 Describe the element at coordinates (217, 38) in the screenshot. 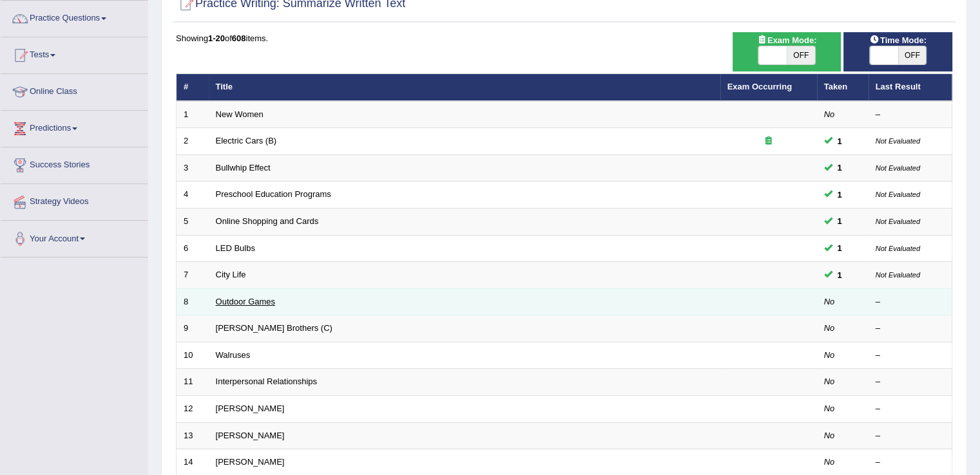

I see `b: 1-20` at that location.